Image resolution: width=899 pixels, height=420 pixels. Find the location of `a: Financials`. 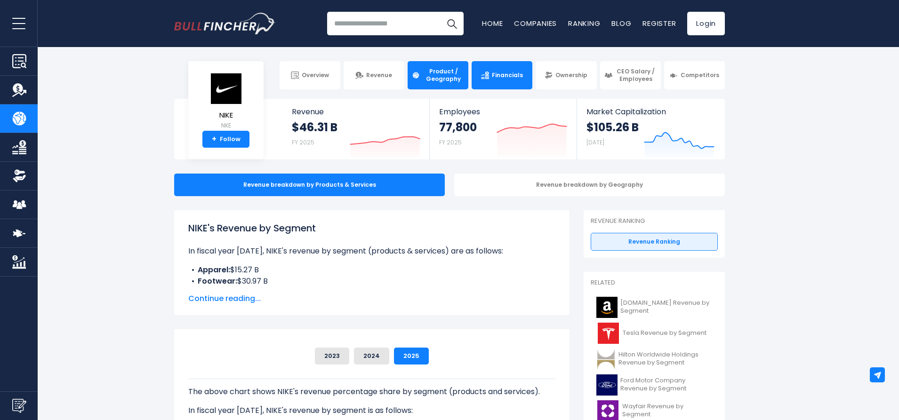

a: Financials is located at coordinates (502, 75).